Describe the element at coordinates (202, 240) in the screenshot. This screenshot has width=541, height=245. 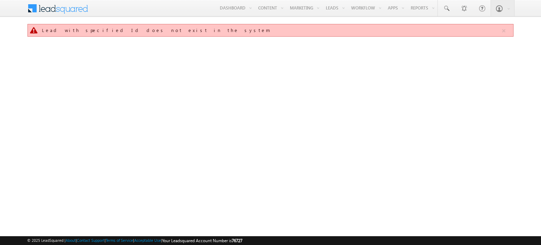
I see `span: Your Leadsquared Account Number is` at that location.